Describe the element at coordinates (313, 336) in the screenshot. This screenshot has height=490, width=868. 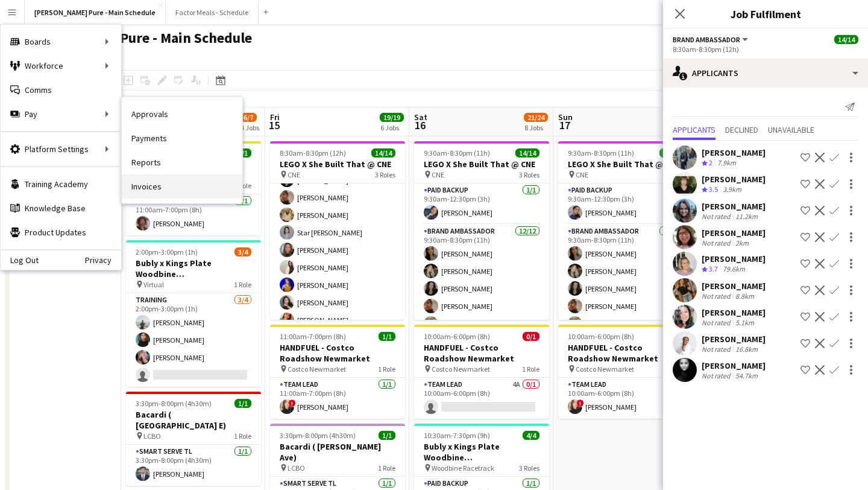
I see `span: 11:00am-7:00pm (8h)` at that location.